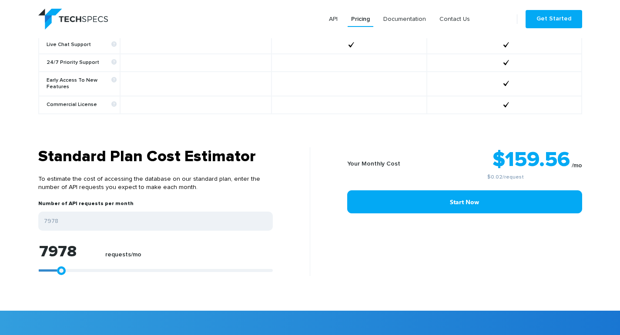 The height and width of the screenshot is (335, 620). What do you see at coordinates (86, 206) in the screenshot?
I see `label: Number of API requests per month` at bounding box center [86, 206].